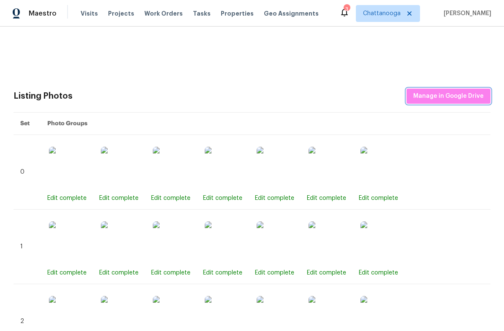  What do you see at coordinates (237, 13) in the screenshot?
I see `span: Properties` at bounding box center [237, 13].